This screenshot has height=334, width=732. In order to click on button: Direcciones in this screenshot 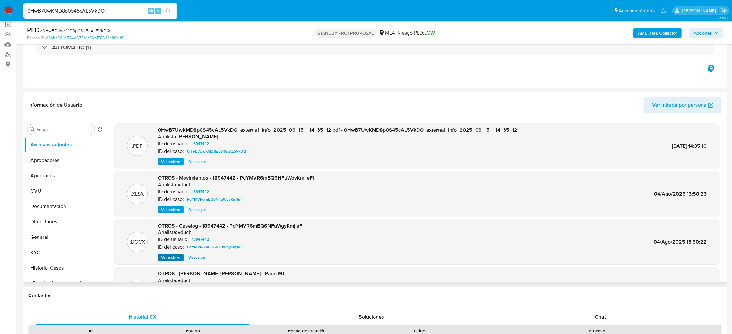, I will do `click(65, 222)`.